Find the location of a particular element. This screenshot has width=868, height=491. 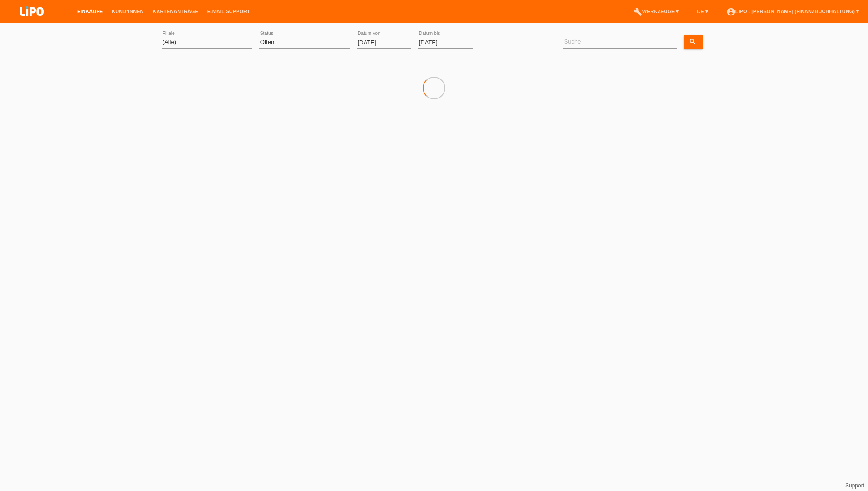

a: Support is located at coordinates (855, 486).